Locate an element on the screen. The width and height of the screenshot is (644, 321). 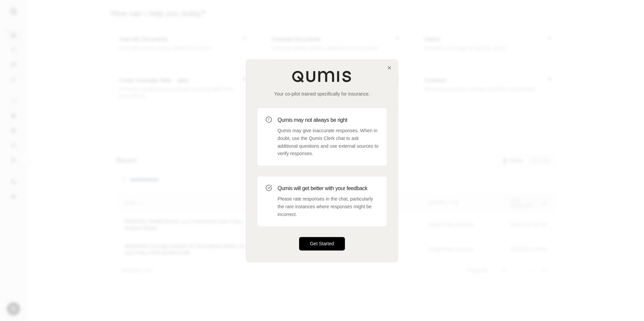
img: Qumis Logo is located at coordinates (322, 77).